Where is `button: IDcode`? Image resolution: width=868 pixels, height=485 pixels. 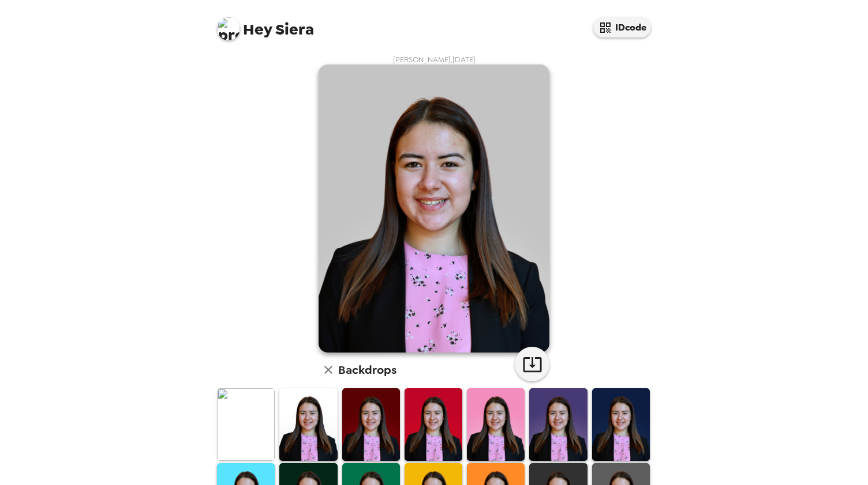 button: IDcode is located at coordinates (622, 27).